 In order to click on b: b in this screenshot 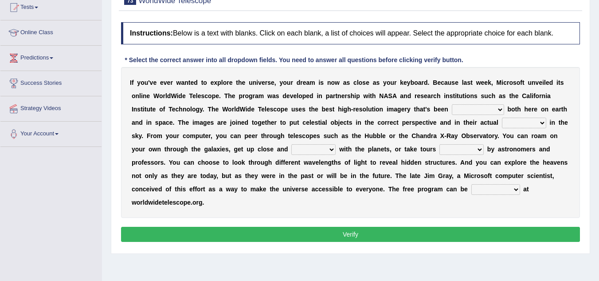, I will do `click(324, 109)`.